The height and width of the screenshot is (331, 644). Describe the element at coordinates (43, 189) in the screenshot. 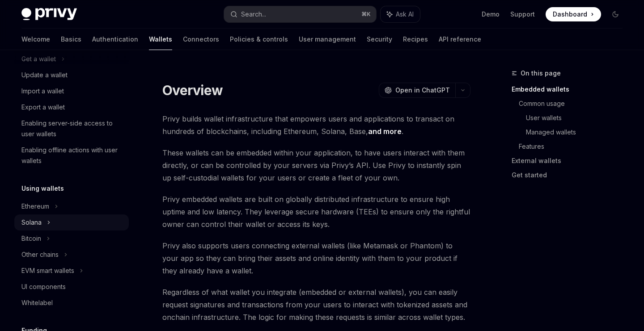

I see `h5: Using wallets` at that location.